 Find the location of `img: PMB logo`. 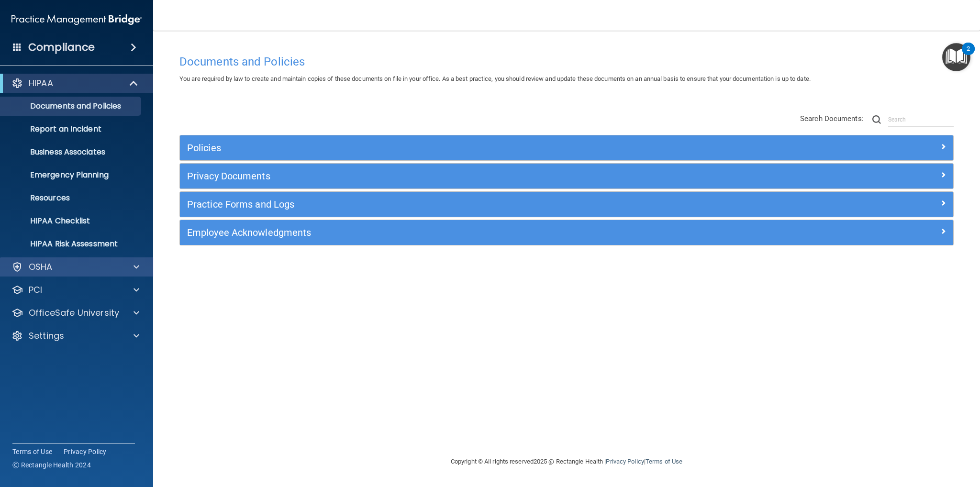

img: PMB logo is located at coordinates (77, 19).